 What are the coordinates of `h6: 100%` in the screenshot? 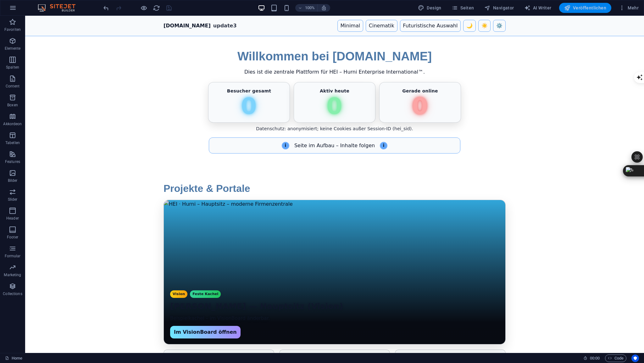 It's located at (310, 8).